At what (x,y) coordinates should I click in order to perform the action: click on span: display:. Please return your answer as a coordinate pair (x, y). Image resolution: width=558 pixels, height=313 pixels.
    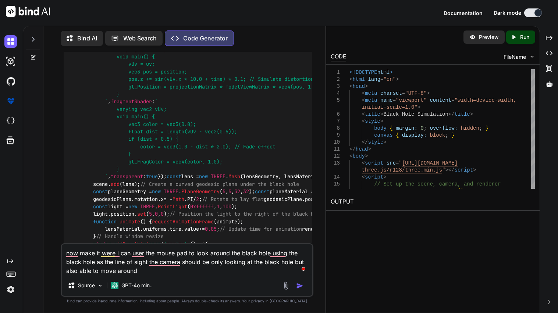
    Looking at the image, I should click on (414, 135).